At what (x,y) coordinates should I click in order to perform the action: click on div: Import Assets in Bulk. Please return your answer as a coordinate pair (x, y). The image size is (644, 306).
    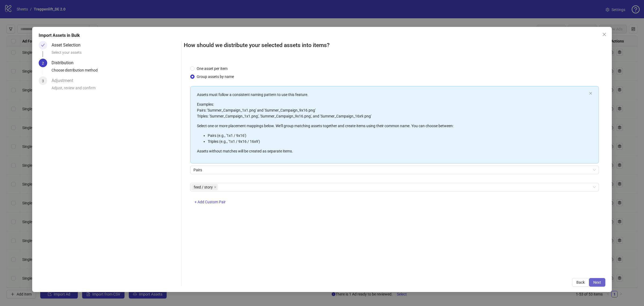
    Looking at the image, I should click on (322, 36).